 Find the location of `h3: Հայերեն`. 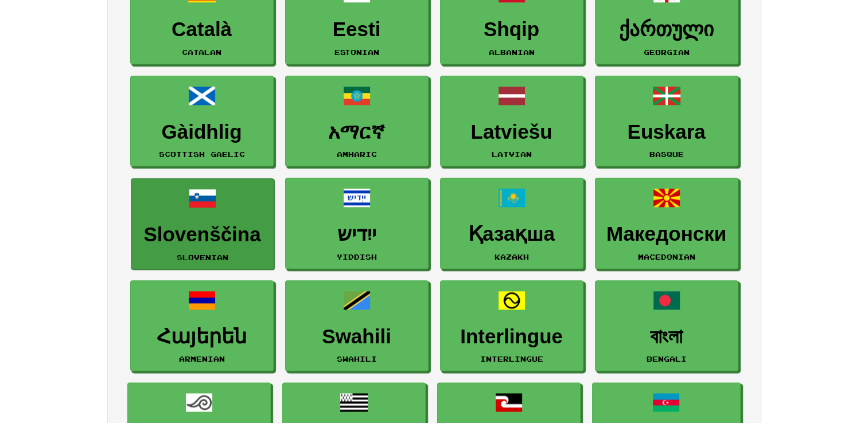

h3: Հայերեն is located at coordinates (202, 337).